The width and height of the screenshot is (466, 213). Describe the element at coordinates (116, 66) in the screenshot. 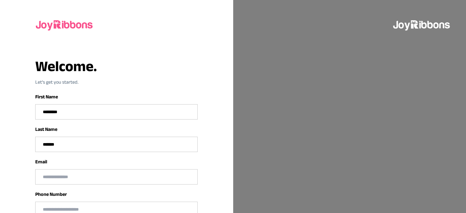

I see `h3: Welcome.` at that location.